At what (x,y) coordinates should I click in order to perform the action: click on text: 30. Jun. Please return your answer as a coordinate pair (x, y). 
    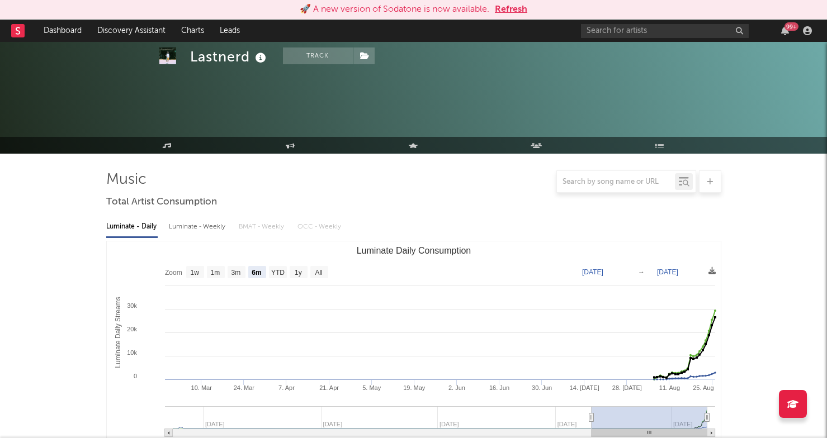
    Looking at the image, I should click on (542, 388).